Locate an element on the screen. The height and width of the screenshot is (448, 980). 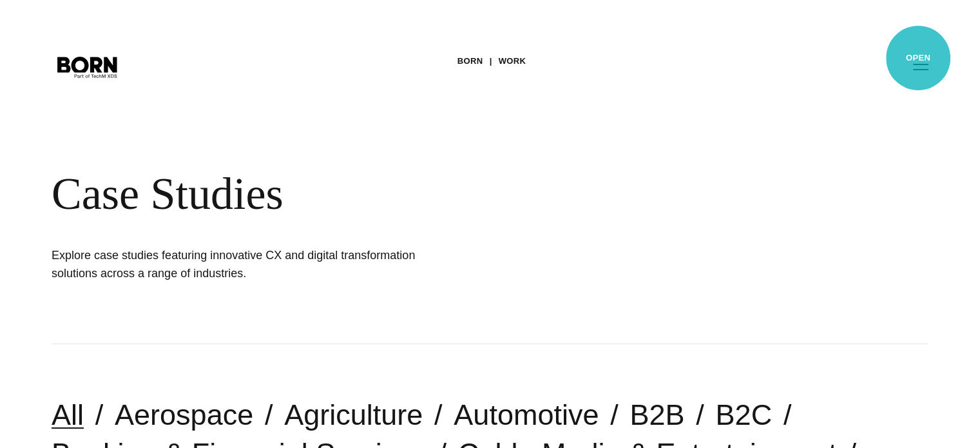
h1: Explore case studies featuring innovative CX and digital transformation solutions across a range ... is located at coordinates (245, 264).